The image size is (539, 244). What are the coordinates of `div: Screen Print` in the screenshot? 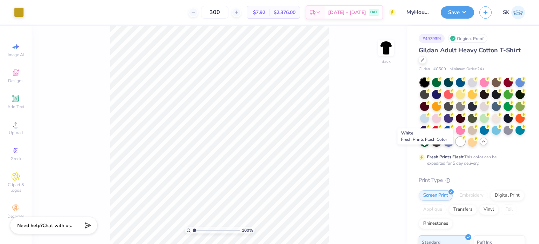 It's located at (435, 195).